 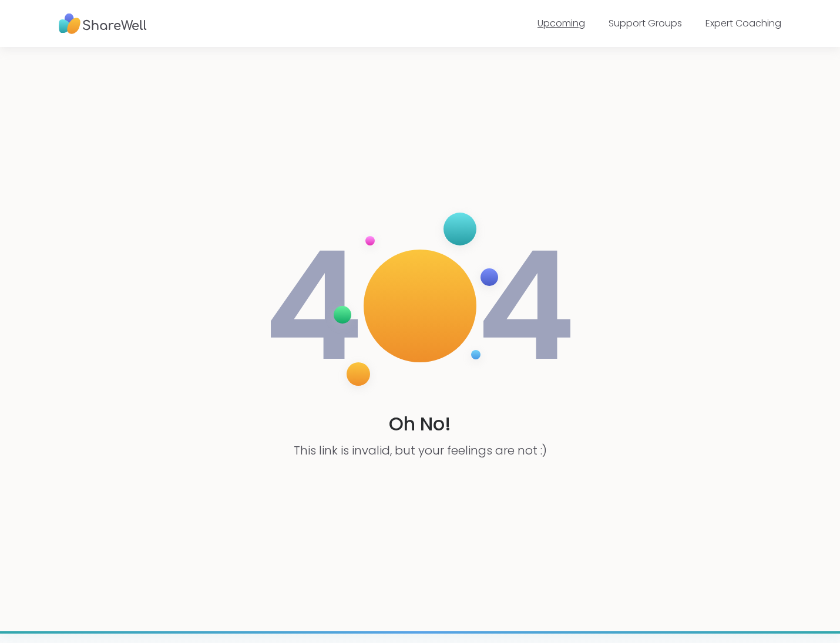 What do you see at coordinates (645, 23) in the screenshot?
I see `a: Support Groups` at bounding box center [645, 23].